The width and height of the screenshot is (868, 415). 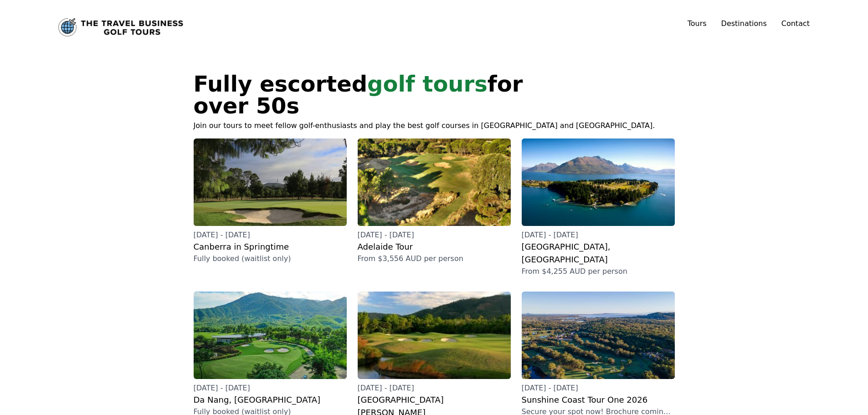 I want to click on h1: Fully escorted for over 50s, so click(x=398, y=95).